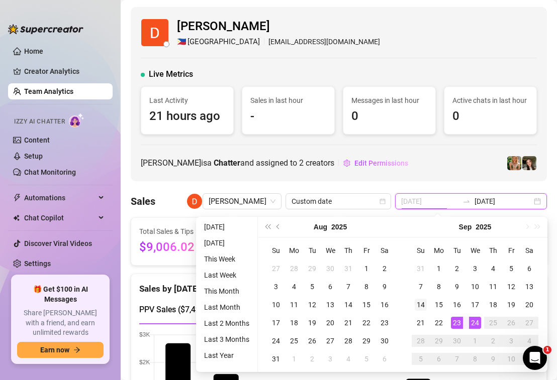 The height and width of the screenshot is (380, 557). Describe the element at coordinates (227, 163) in the screenshot. I see `b: Chatter` at that location.